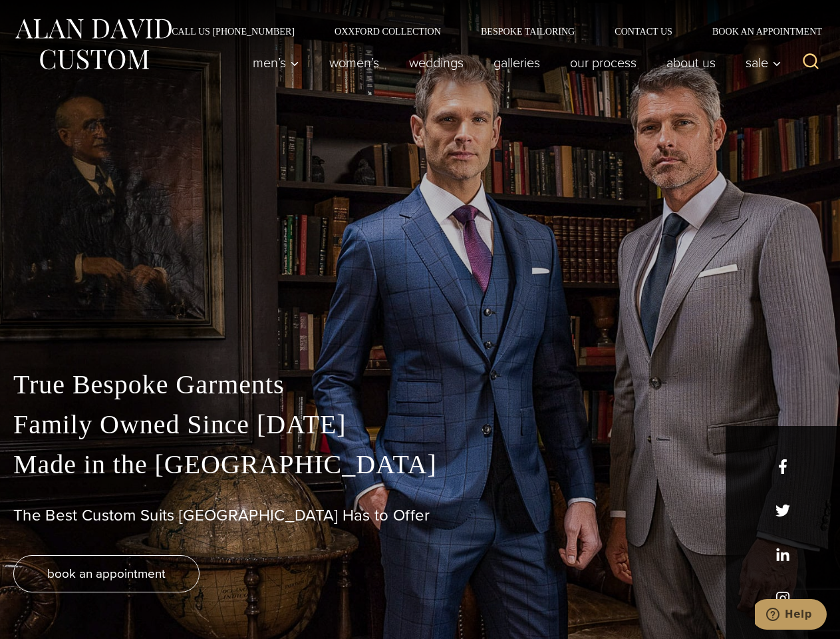 The image size is (840, 639). Describe the element at coordinates (759, 32) in the screenshot. I see `a: Book an Appointment` at that location.